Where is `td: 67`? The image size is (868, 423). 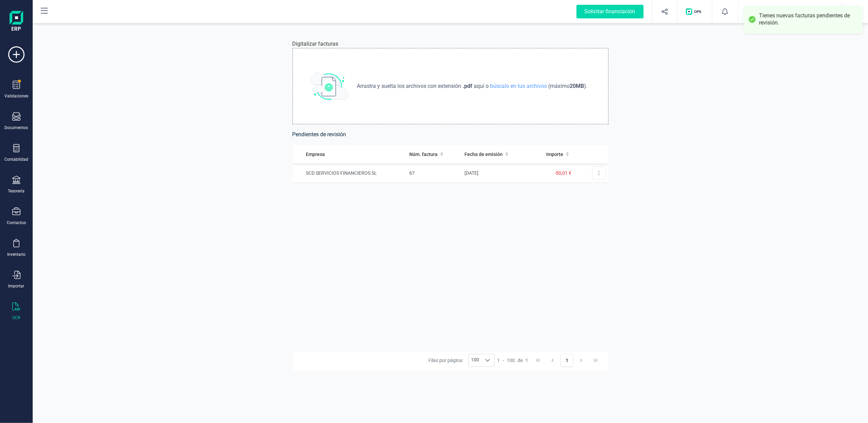 td: 67 is located at coordinates (434, 173).